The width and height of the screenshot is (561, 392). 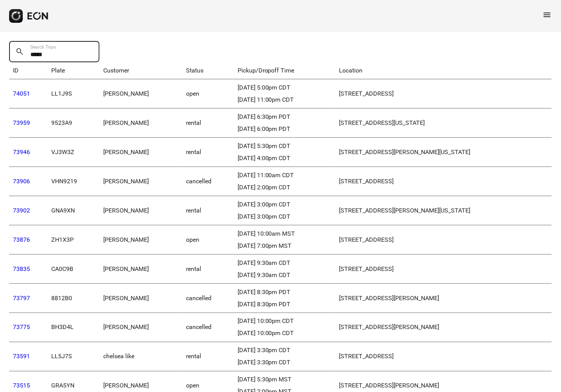 I want to click on a: 73515, so click(x=21, y=386).